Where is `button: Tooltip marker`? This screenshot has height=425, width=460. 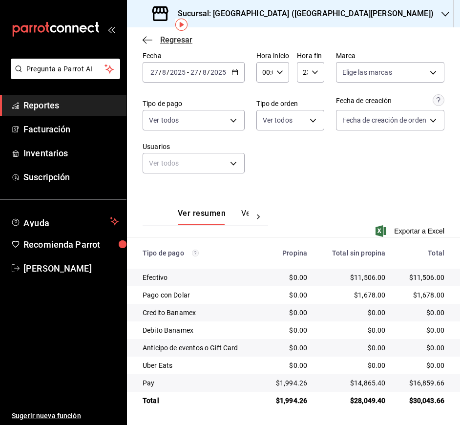 button: Tooltip marker is located at coordinates (181, 24).